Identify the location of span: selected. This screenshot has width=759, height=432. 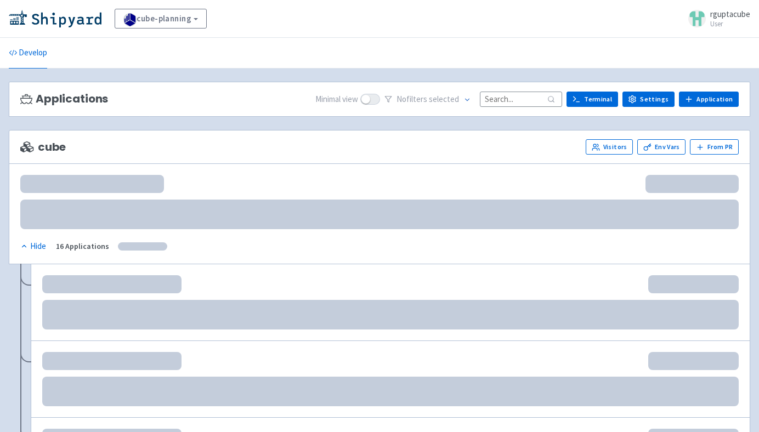
(444, 99).